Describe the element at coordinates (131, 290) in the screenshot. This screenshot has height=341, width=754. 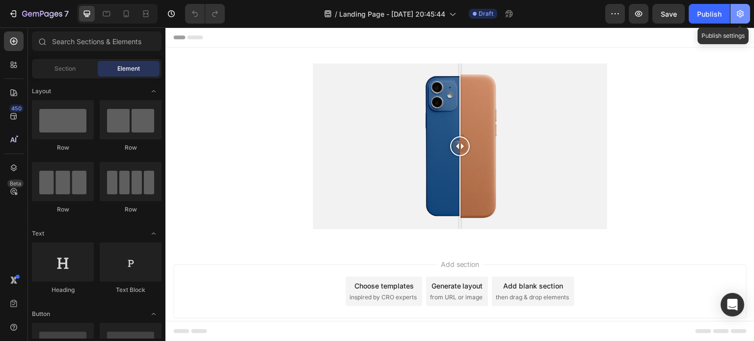
I see `div: Text Block` at that location.